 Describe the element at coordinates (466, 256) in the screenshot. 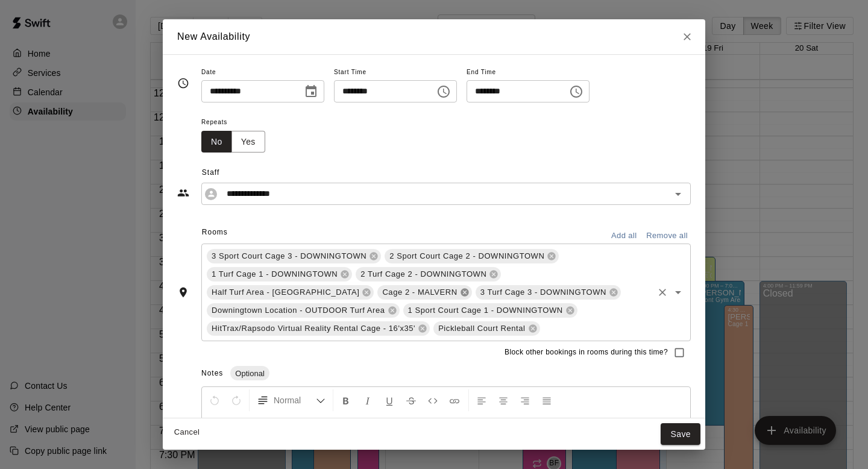

I see `span: 2 Sport Court Cage 2 - DOWNINGTOWN` at that location.